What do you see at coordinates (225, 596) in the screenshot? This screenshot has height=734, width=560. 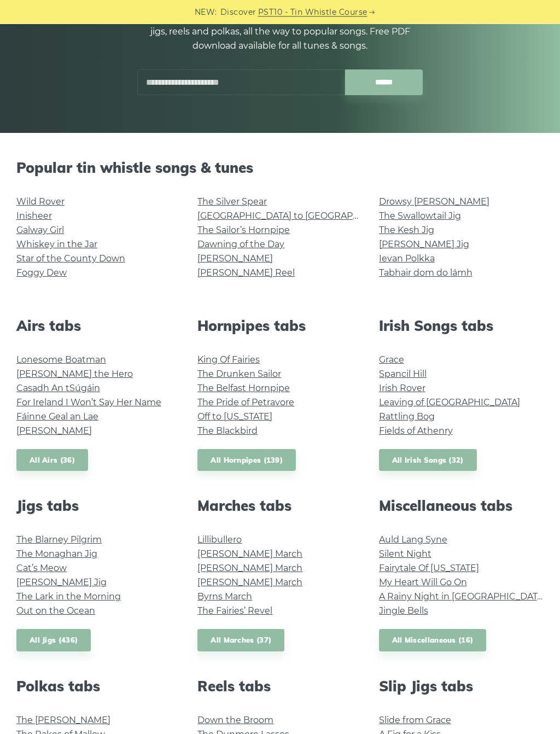 I see `a: Byrns March` at bounding box center [225, 596].